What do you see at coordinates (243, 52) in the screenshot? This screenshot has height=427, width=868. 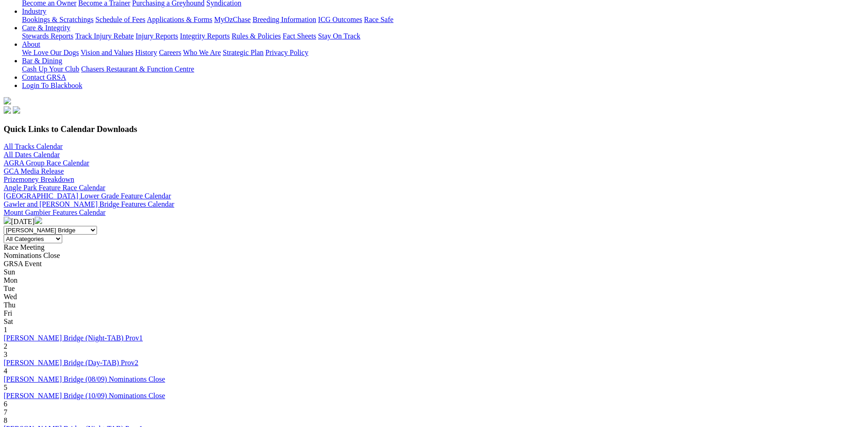 I see `a: Strategic Plan` at bounding box center [243, 52].